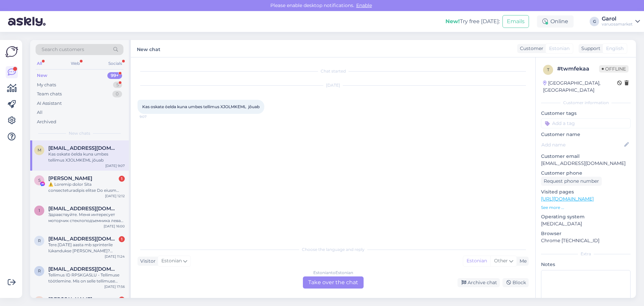 This screenshot has width=644, height=306. Describe the element at coordinates (46, 85) in the screenshot. I see `div: My chats` at that location.